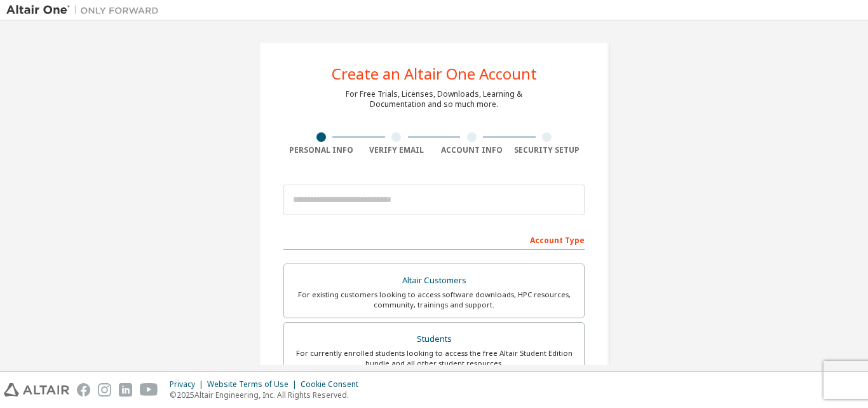 The height and width of the screenshot is (408, 868). Describe the element at coordinates (83, 390) in the screenshot. I see `img: facebook.svg` at that location.